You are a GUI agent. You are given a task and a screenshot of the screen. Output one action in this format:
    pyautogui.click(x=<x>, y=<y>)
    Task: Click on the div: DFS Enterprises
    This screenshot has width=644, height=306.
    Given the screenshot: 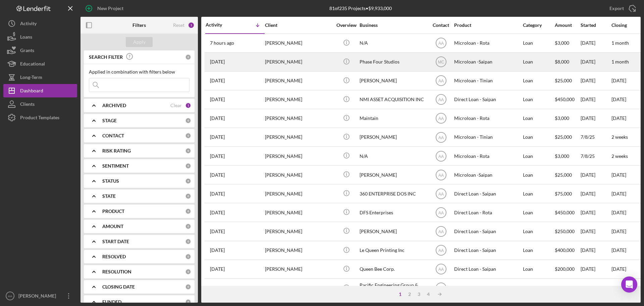 What is the action you would take?
    pyautogui.click(x=393, y=212)
    